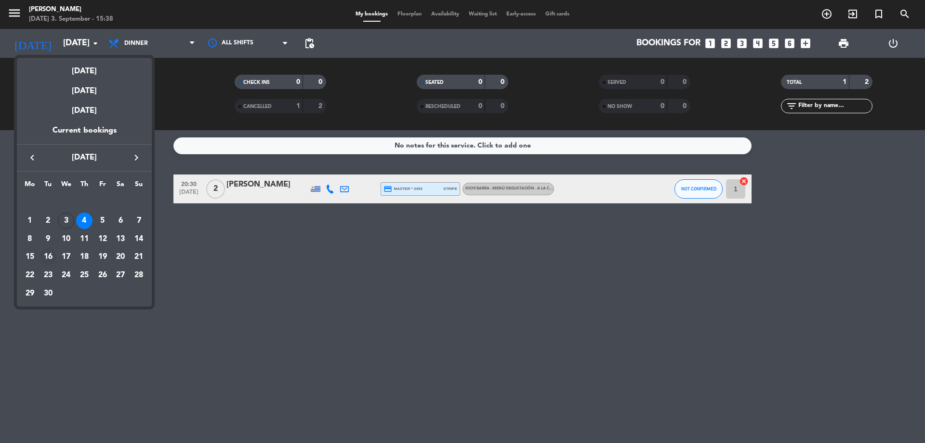 This screenshot has height=443, width=925. Describe the element at coordinates (121, 239) in the screenshot. I see `td: September 13, 2025` at that location.